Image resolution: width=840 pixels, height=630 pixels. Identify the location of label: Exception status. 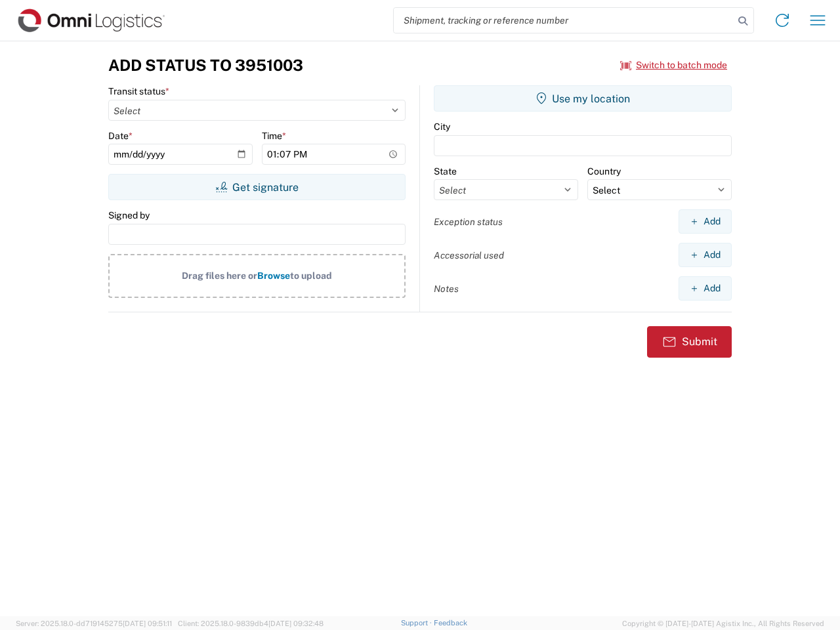
(468, 222).